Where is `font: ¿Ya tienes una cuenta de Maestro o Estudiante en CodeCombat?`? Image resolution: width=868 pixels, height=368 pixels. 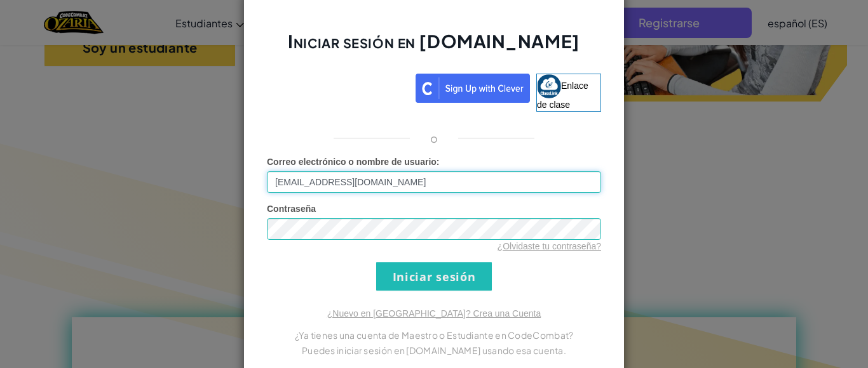 font: ¿Ya tienes una cuenta de Maestro o Estudiante en CodeCombat? is located at coordinates (434, 335).